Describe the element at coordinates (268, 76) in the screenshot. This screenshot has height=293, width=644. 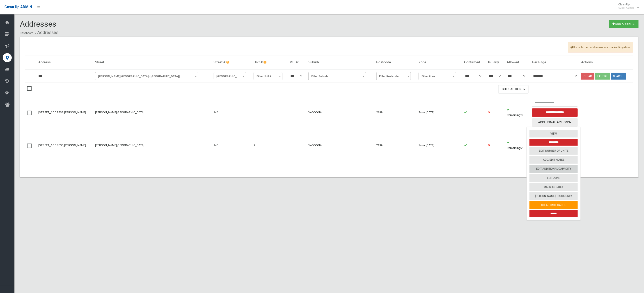
I see `span: Filter Unit #` at that location.